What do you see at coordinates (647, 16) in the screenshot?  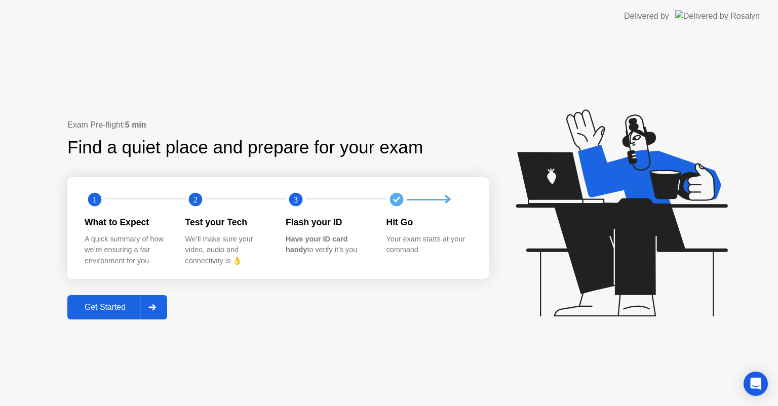 I see `div: Delivered by` at bounding box center [647, 16].